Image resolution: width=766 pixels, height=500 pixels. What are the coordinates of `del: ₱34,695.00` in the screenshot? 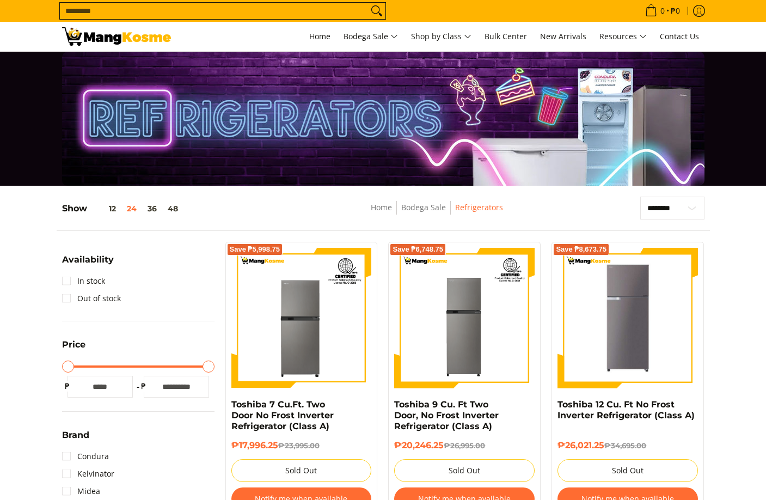 It's located at (625, 446).